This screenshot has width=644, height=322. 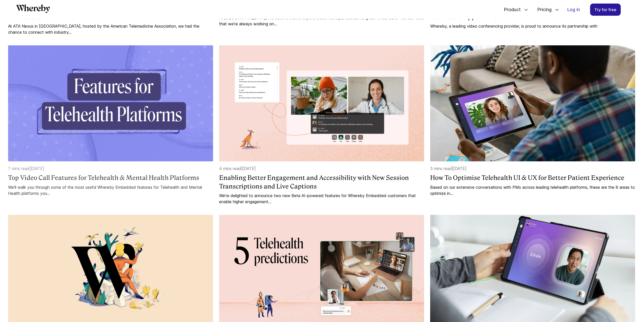 I want to click on div: Whereby, a leading video conferencing provider, is proud to announce its partnership with, so click(x=532, y=26).